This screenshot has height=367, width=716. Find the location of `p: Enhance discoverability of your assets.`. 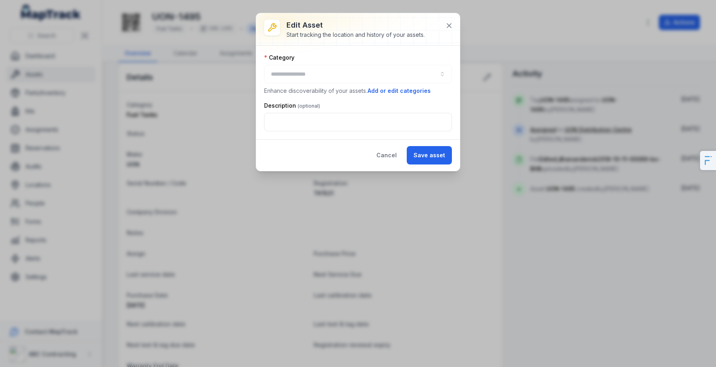

p: Enhance discoverability of your assets. is located at coordinates (358, 91).